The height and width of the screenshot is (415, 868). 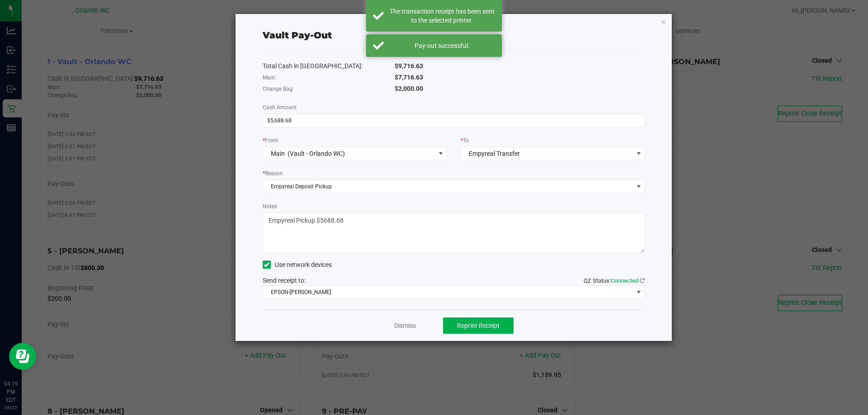 What do you see at coordinates (479, 326) in the screenshot?
I see `span: Reprint Receipt` at bounding box center [479, 326].